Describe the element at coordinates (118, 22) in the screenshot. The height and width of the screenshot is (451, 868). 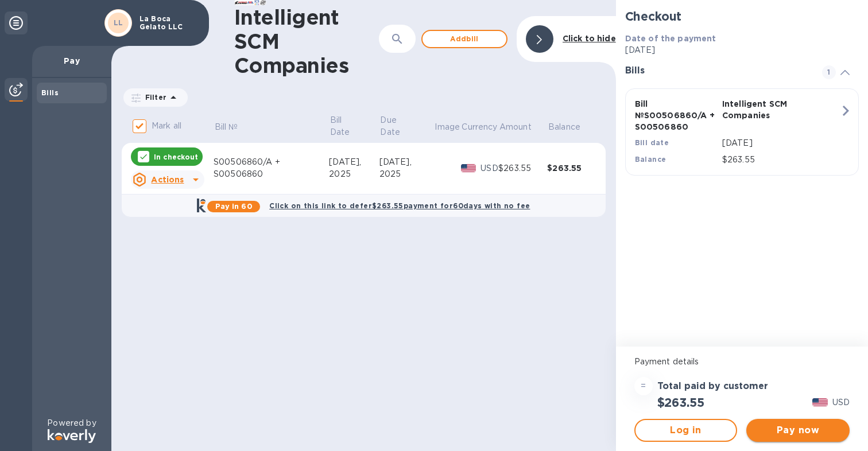
I see `b: LL` at that location.